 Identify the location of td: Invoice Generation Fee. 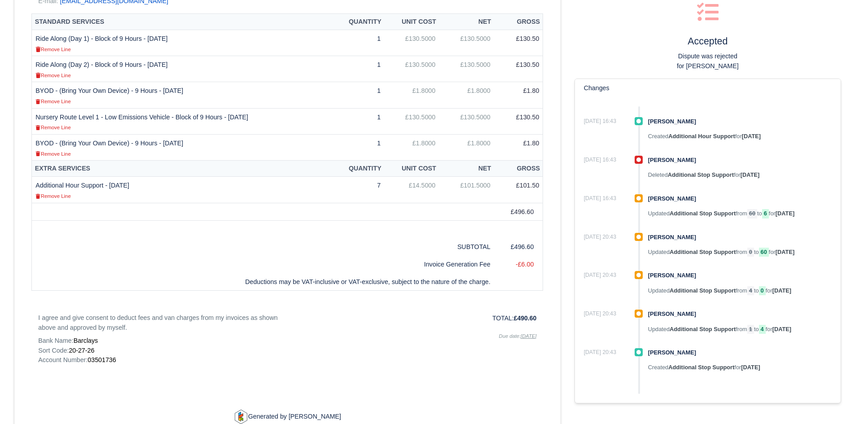
(263, 264).